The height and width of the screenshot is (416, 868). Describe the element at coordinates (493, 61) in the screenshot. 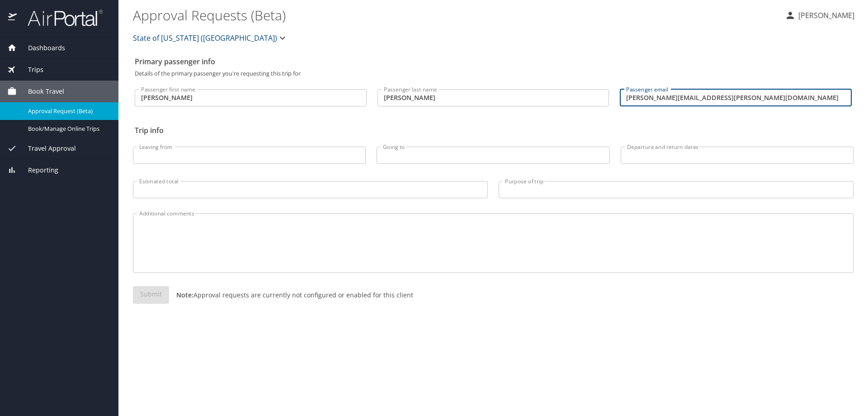

I see `h2: Primary passenger info` at that location.